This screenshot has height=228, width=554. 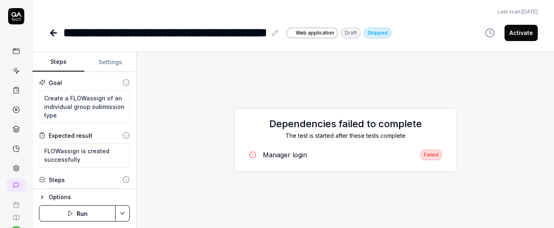 What do you see at coordinates (518, 12) in the screenshot?
I see `span: Last scan:` at bounding box center [518, 12].